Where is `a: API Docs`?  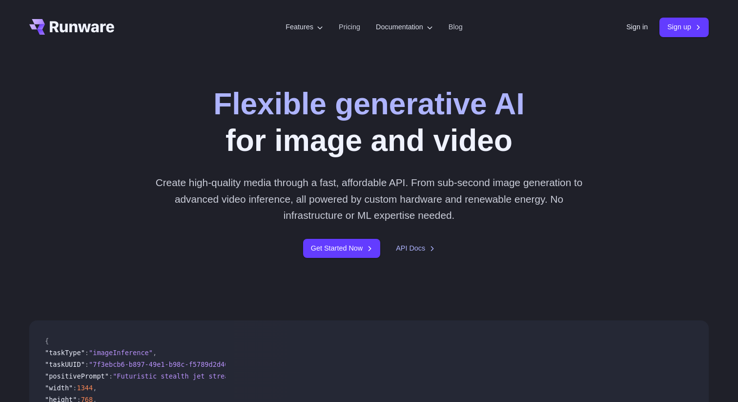 a: API Docs is located at coordinates (415, 248).